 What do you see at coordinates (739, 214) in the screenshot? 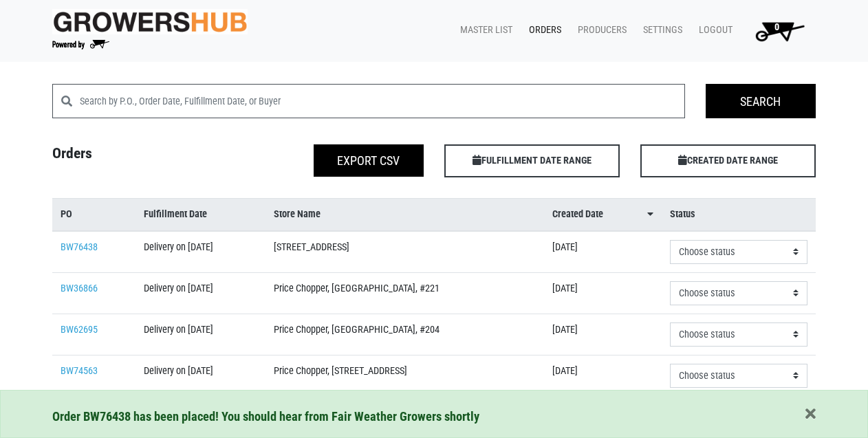
I see `a: Status` at bounding box center [739, 214].